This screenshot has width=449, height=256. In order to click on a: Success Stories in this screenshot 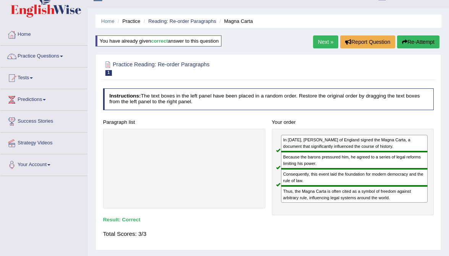, I will do `click(44, 121)`.